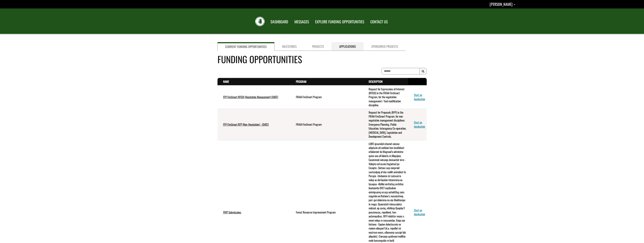 This screenshot has height=243, width=644. What do you see at coordinates (347, 47) in the screenshot?
I see `a: Applications` at bounding box center [347, 47].